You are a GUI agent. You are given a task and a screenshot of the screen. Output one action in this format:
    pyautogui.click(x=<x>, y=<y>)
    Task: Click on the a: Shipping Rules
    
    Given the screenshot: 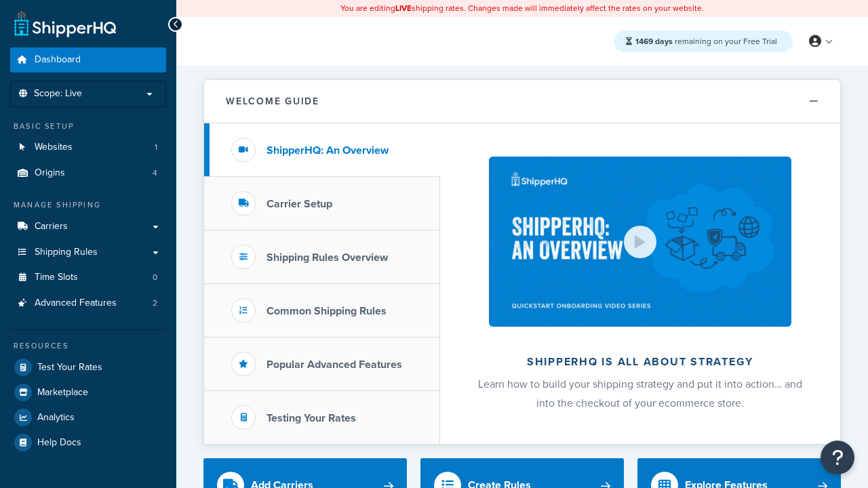 What is the action you would take?
    pyautogui.click(x=88, y=252)
    